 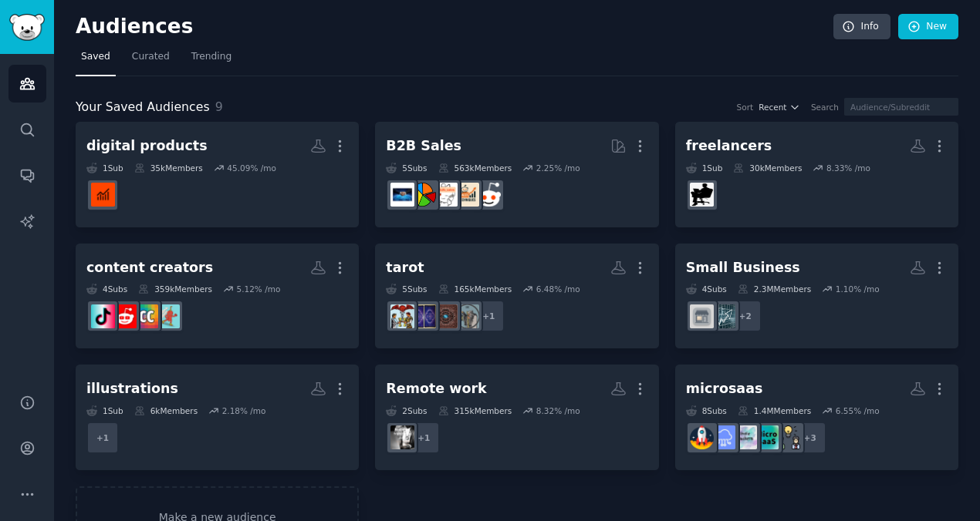 I want to click on div: 8.32 % /mo, so click(x=558, y=411).